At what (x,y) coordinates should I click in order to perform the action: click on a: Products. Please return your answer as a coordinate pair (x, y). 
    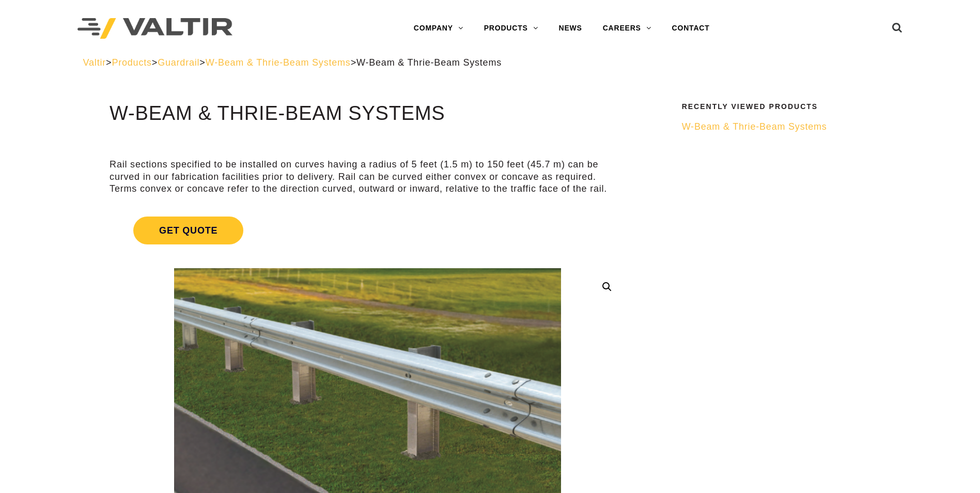
    Looking at the image, I should click on (131, 62).